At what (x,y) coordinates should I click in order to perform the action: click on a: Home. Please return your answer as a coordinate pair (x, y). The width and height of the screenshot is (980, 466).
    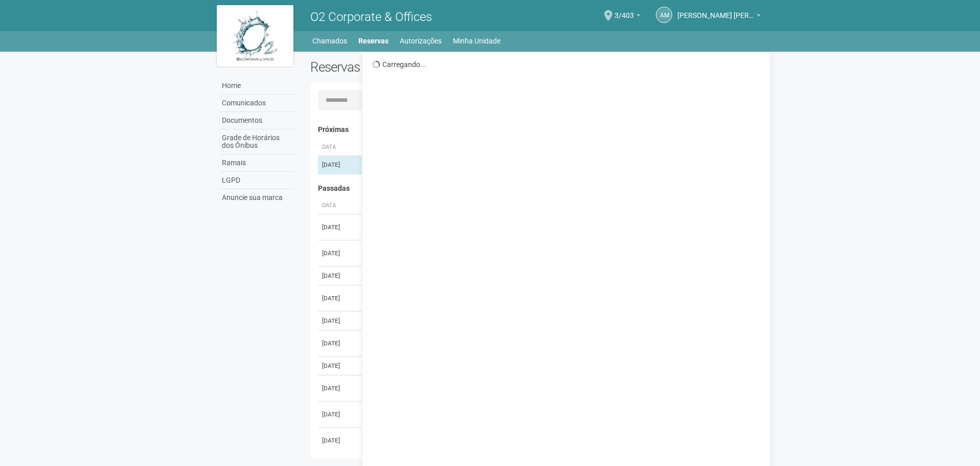
    Looking at the image, I should click on (257, 86).